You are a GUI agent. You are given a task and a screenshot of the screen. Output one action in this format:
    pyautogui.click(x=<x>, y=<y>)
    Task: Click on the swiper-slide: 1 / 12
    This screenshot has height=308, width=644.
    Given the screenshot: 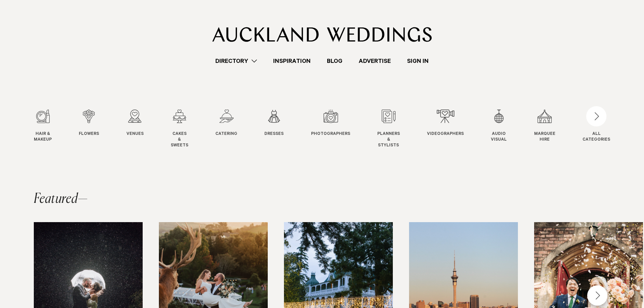 What is the action you would take?
    pyautogui.click(x=49, y=129)
    